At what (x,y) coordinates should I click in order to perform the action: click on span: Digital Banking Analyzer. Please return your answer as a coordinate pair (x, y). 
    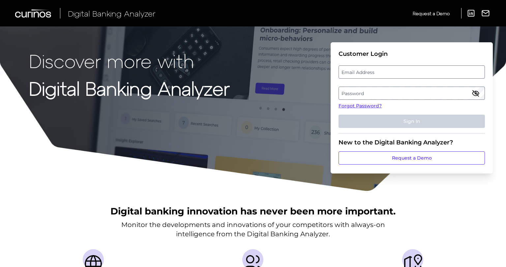
    Looking at the image, I should click on (112, 13).